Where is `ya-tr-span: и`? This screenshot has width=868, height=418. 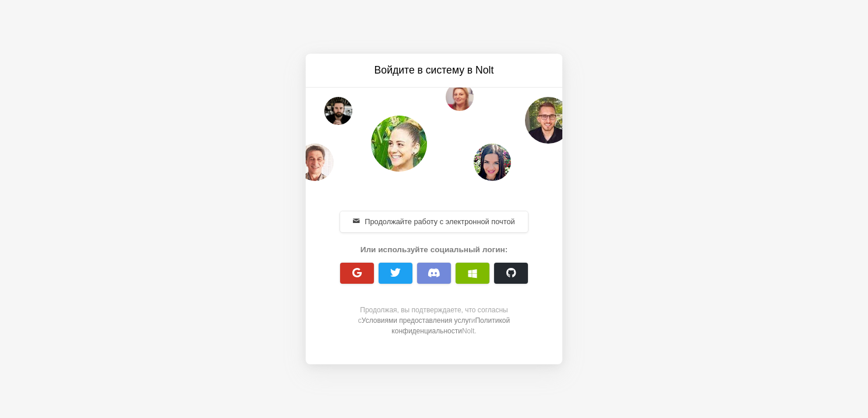 ya-tr-span: и is located at coordinates (473, 321).